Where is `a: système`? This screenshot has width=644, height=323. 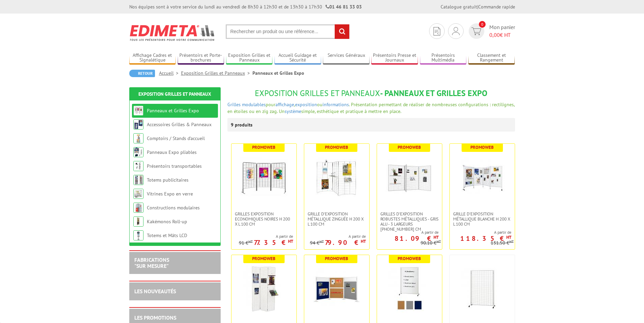 a: système is located at coordinates (293, 112).